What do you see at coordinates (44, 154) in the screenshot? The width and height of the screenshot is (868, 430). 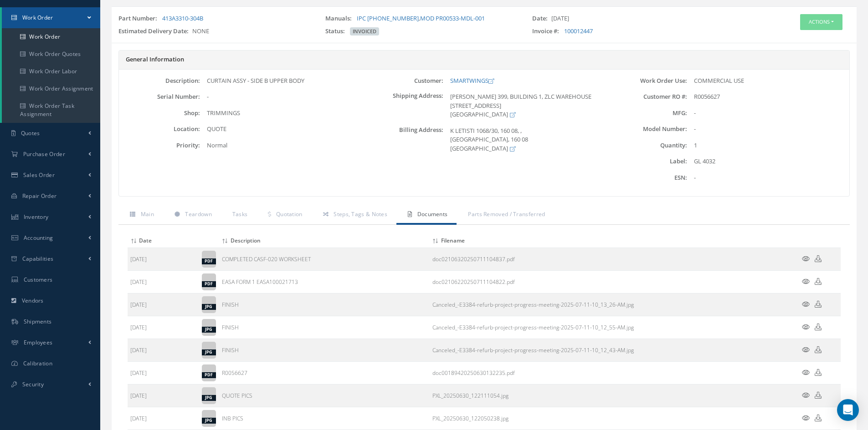 I see `span: Purchase Order` at bounding box center [44, 154].